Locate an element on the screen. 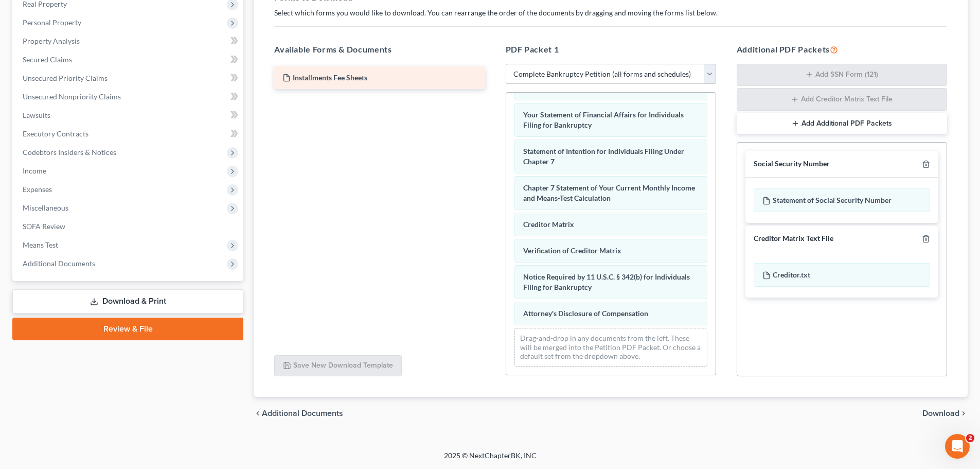 This screenshot has width=980, height=469. button: Save New Download Template is located at coordinates (338, 366).